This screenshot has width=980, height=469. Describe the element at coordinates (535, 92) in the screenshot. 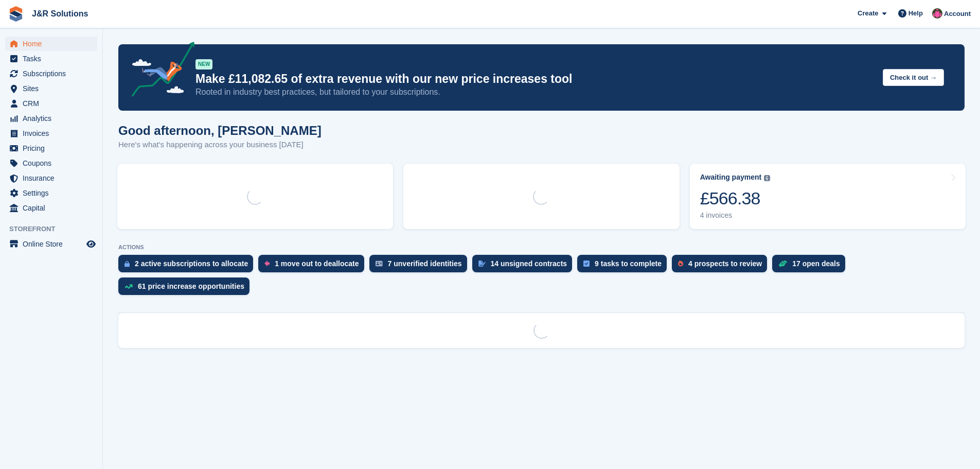

I see `p: Rooted in industry best practices, but tailored to your subscriptions.` at that location.